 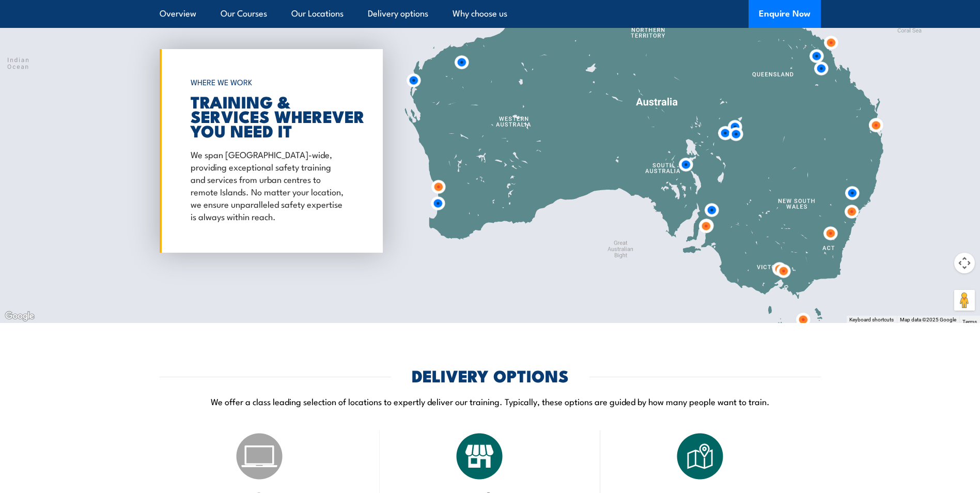 What do you see at coordinates (269, 116) in the screenshot?
I see `h2: TRAINING & SERVICES WHEREVER YOU NEED IT` at bounding box center [269, 116].